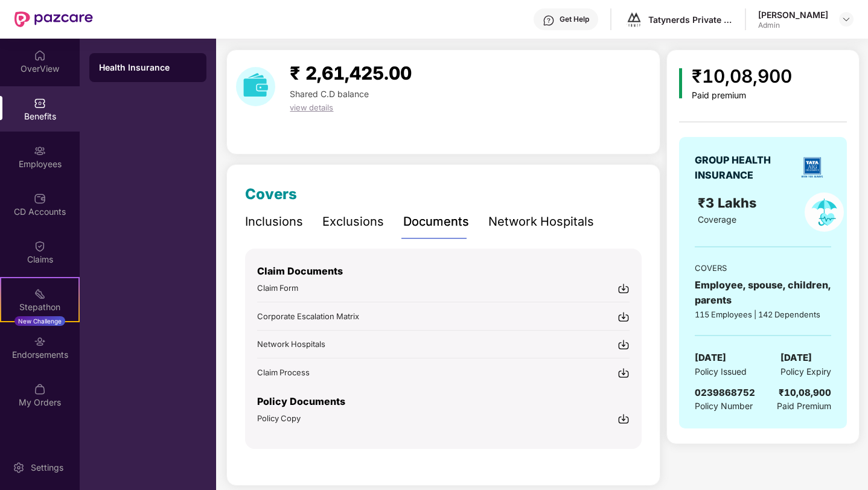 Image resolution: width=868 pixels, height=490 pixels. What do you see at coordinates (283, 373) in the screenshot?
I see `span: Claim Process` at bounding box center [283, 373].